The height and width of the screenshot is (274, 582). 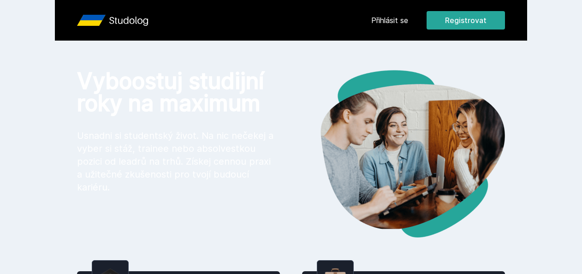 I want to click on h1: Vyboostuj studijní roky na maximum, so click(x=177, y=92).